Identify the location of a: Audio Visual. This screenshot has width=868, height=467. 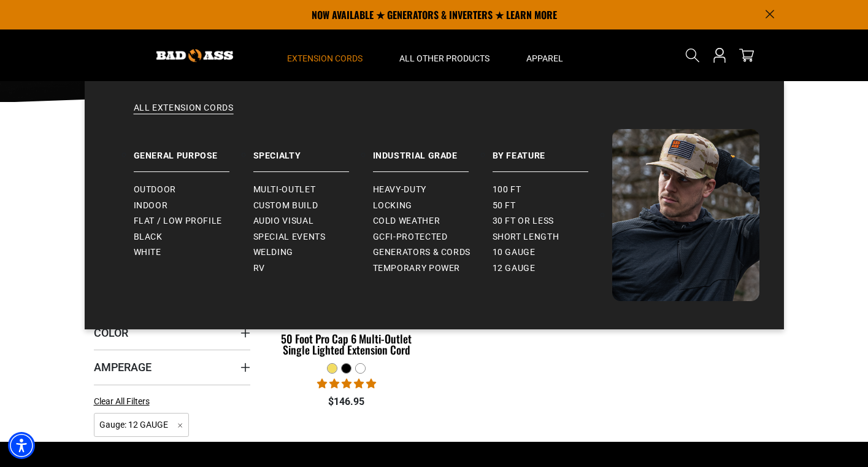
(313, 221).